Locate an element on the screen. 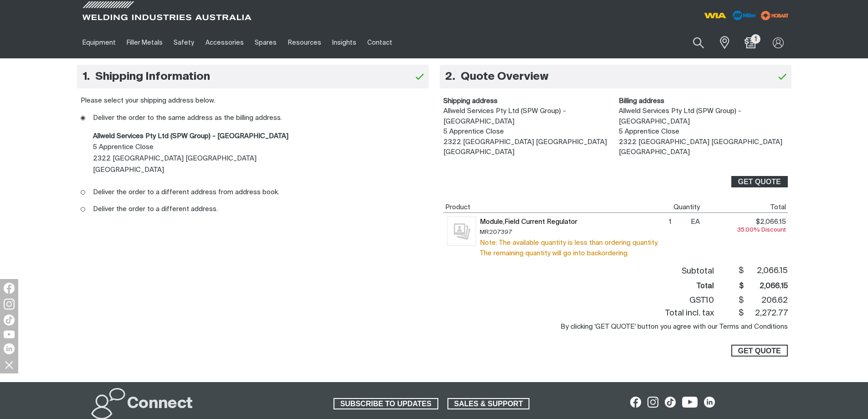 The height and width of the screenshot is (419, 868). th: Subtotal is located at coordinates (581, 271).